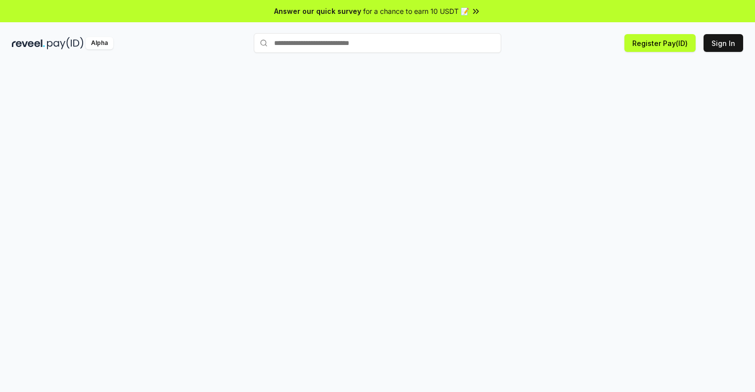 The height and width of the screenshot is (392, 755). I want to click on span: for a chance to earn 10 USDT 📝, so click(416, 11).